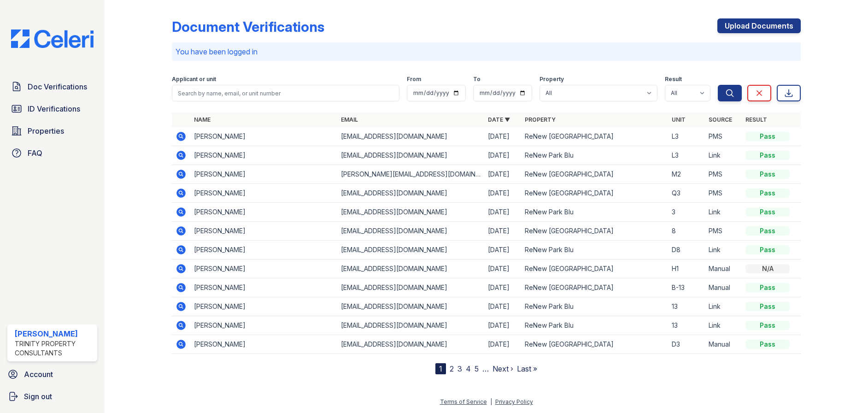 Image resolution: width=868 pixels, height=413 pixels. Describe the element at coordinates (503, 368) in the screenshot. I see `a: Next ›` at that location.